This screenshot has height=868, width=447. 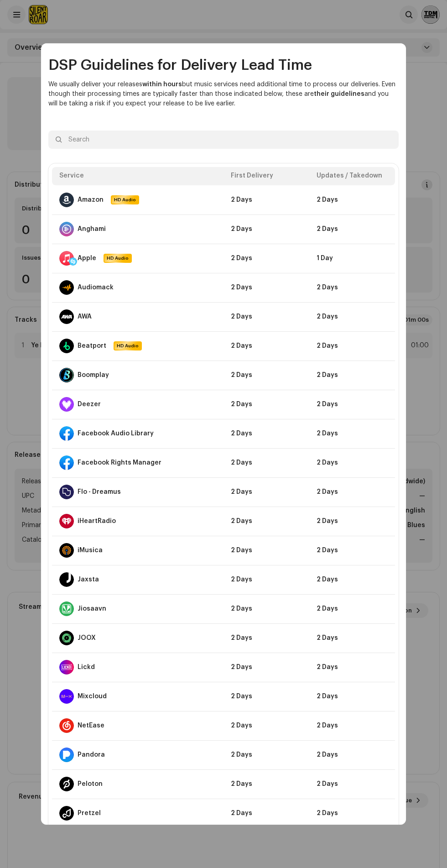 I want to click on p: We usually deliver your releases but music services need additional time to process our deliverie..., so click(x=224, y=94).